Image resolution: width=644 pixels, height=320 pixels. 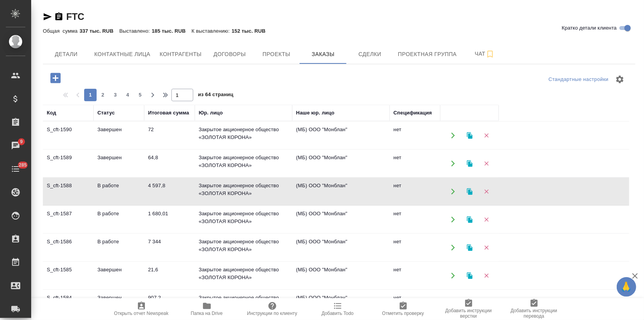 I want to click on button: Инструкции по клиенту, so click(x=272, y=309).